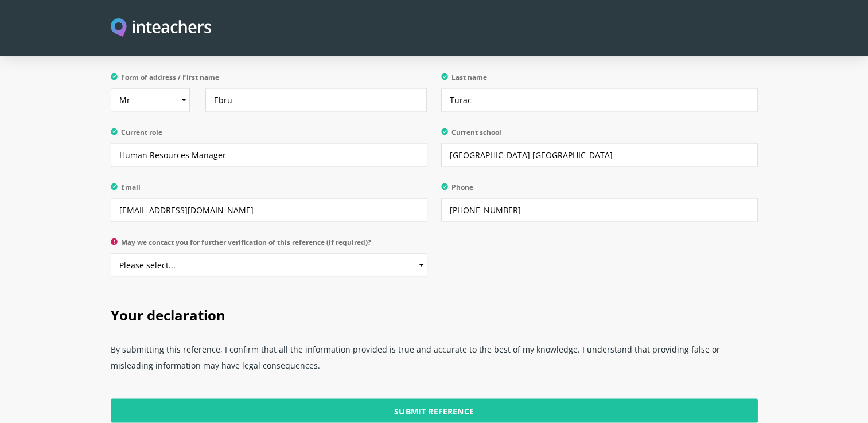 This screenshot has height=423, width=868. Describe the element at coordinates (599, 136) in the screenshot. I see `label: Current school` at that location.